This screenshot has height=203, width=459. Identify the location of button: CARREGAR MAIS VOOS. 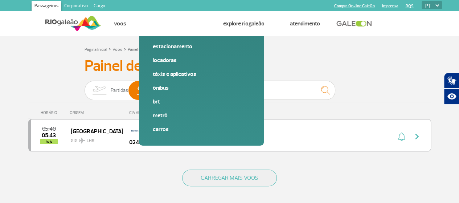
(230, 178).